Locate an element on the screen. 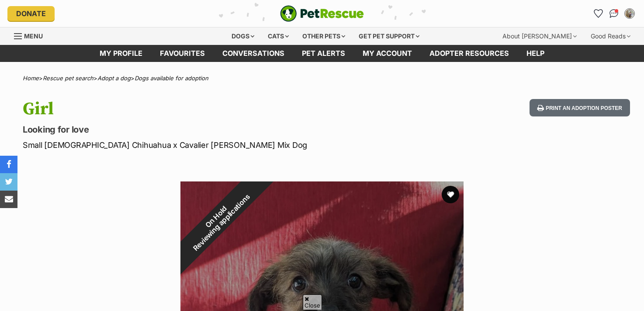 This screenshot has width=644, height=311. img: logo-e224e6f780fb5917bec1dbf3a21bbac754714ae5b6737aabdf751b685950b380.svg is located at coordinates (322, 14).